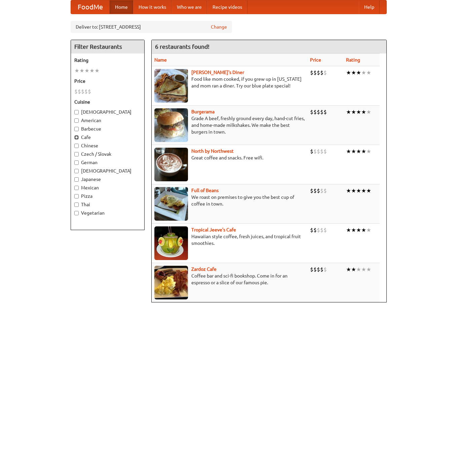 This screenshot has height=476, width=457. Describe the element at coordinates (229, 201) in the screenshot. I see `p: We roast on premises to give you the best cup of coffee in town.` at that location.